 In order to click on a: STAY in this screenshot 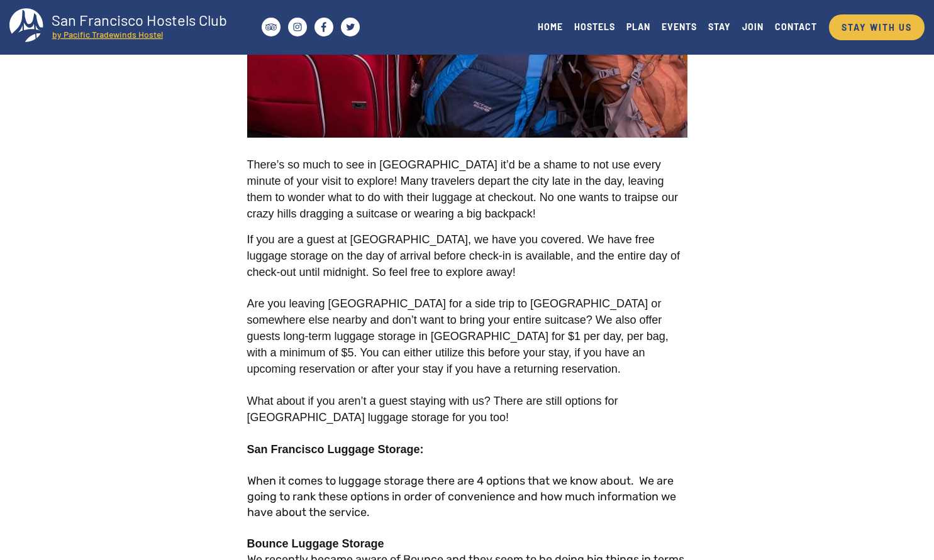, I will do `click(720, 26)`.